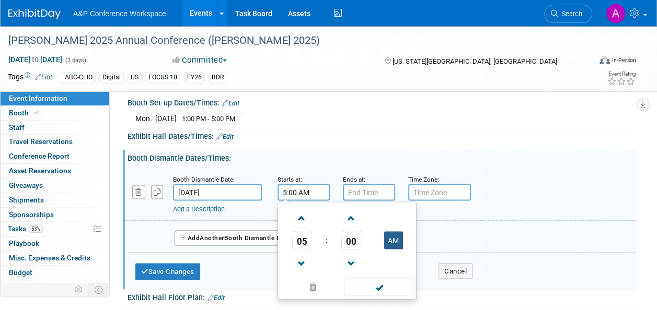 Image resolution: width=657 pixels, height=310 pixels. Describe the element at coordinates (55, 243) in the screenshot. I see `a: Playbook` at that location.